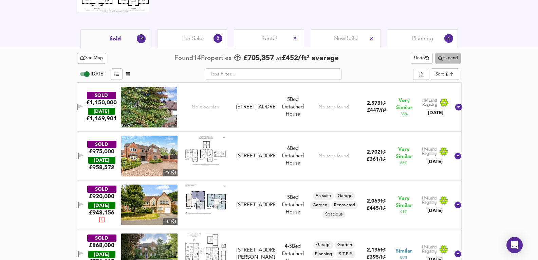 This screenshot has width=538, height=260. What do you see at coordinates (101, 167) in the screenshot?
I see `span: £ 958,572` at bounding box center [101, 167].